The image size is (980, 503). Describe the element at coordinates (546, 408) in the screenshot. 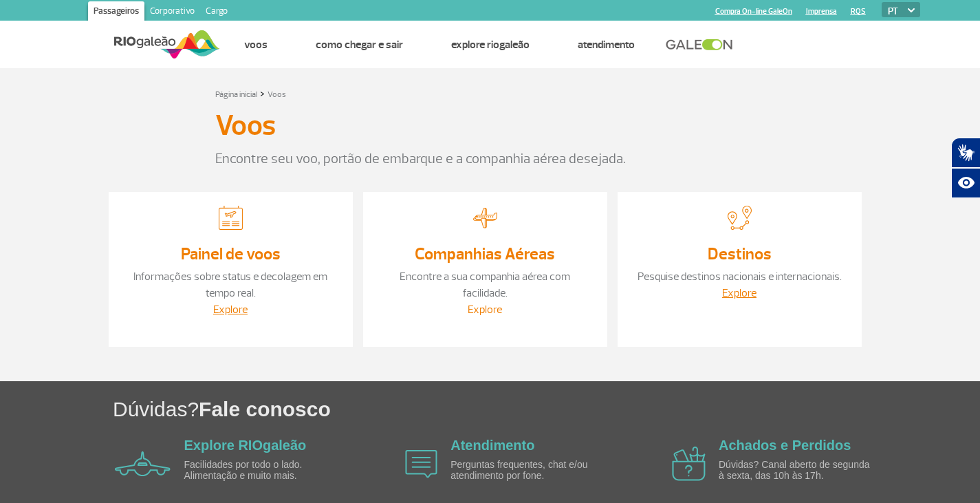

I see `h1: Dúvidas?` at that location.